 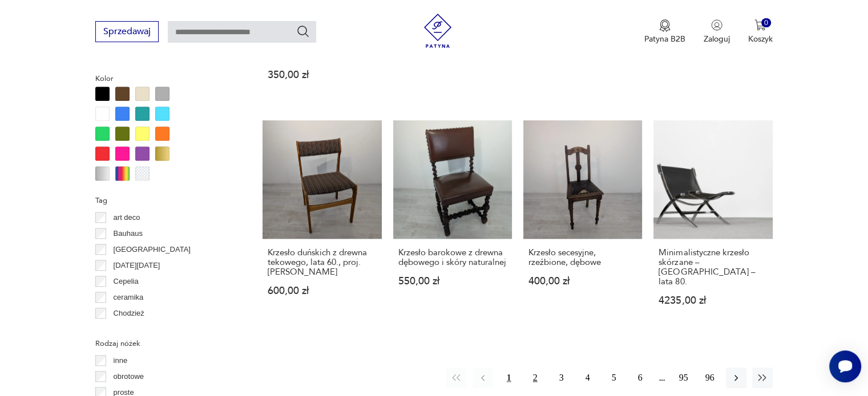 What do you see at coordinates (127, 33) in the screenshot?
I see `a: Sprzedawaj` at bounding box center [127, 33].